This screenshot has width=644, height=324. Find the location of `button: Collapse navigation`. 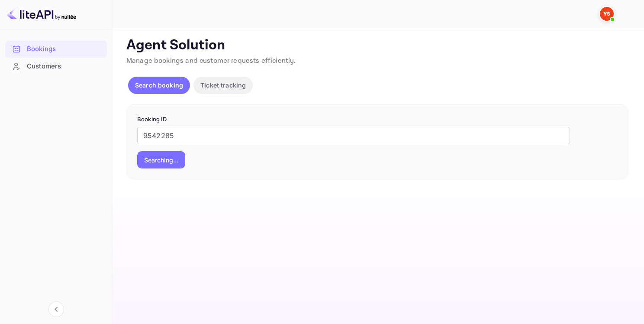

button: Collapse navigation is located at coordinates (56, 309).